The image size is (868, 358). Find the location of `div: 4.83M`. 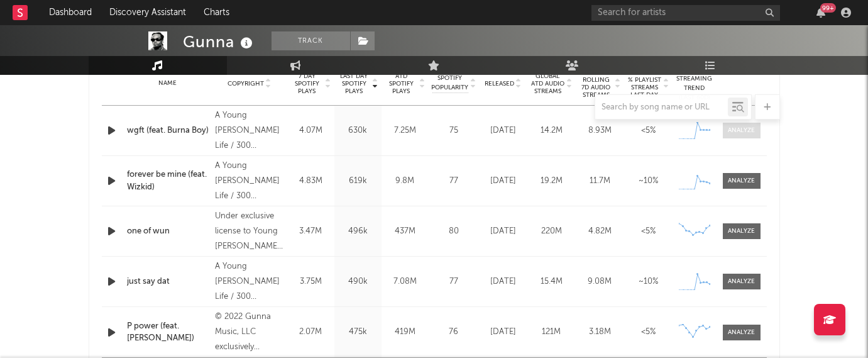

div: 4.83M is located at coordinates (310, 181).